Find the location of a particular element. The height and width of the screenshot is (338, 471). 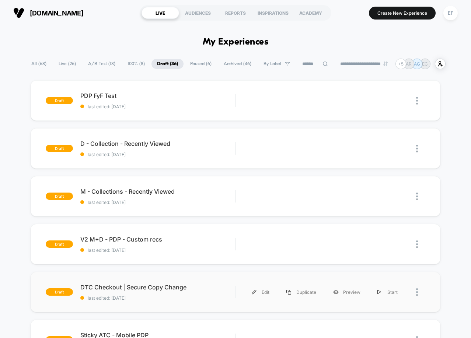

img: Visually logo is located at coordinates (19, 13).